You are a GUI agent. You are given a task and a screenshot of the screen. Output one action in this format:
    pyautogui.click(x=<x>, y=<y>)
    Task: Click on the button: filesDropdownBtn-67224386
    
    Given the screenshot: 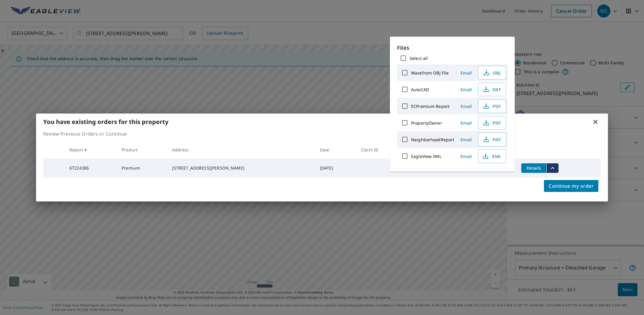 What is the action you would take?
    pyautogui.click(x=552, y=168)
    